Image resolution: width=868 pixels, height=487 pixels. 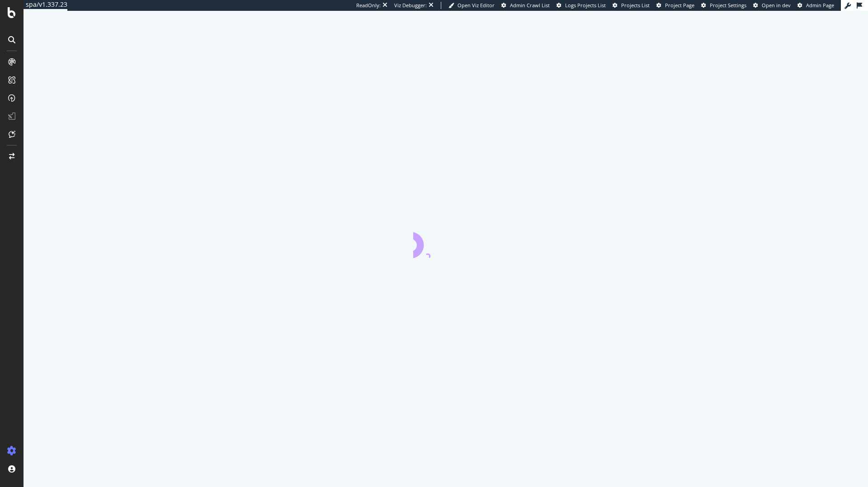 I want to click on span: Project Settings, so click(x=728, y=5).